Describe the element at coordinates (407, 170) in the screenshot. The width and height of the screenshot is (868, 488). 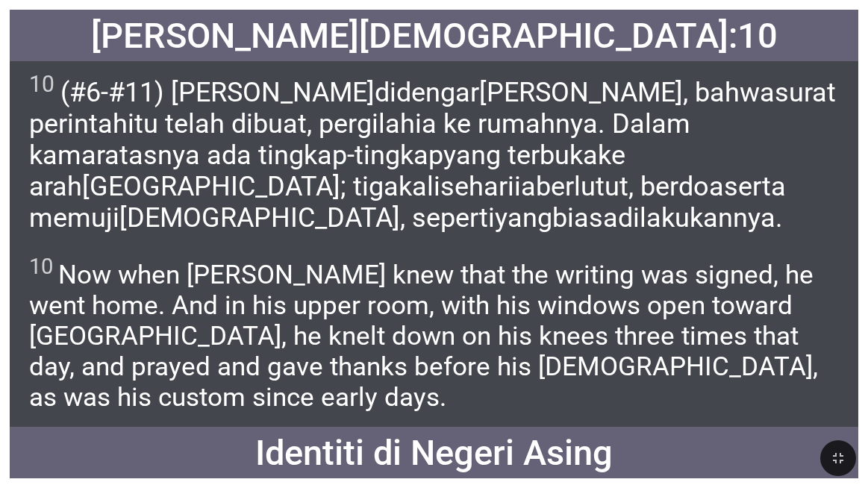
I see `wh1005: . Dalam kamar` at that location.